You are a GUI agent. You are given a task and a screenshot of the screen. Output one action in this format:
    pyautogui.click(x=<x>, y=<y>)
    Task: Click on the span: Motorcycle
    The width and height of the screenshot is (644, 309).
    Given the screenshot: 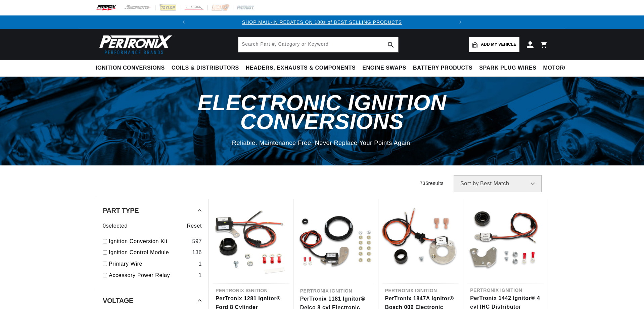 What is the action you would take?
    pyautogui.click(x=563, y=68)
    